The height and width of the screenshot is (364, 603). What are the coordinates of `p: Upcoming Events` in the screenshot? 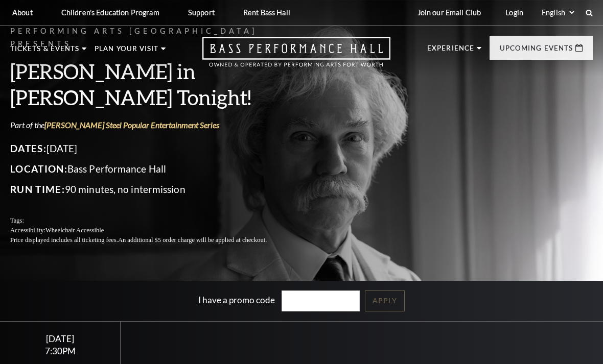 It's located at (536, 51).